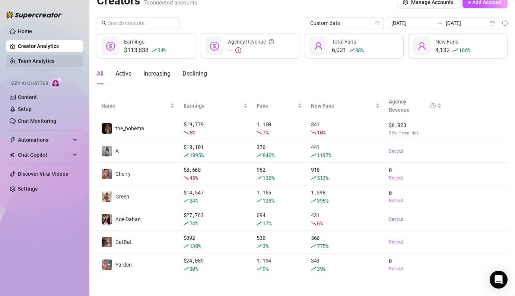 The height and width of the screenshot is (296, 515). What do you see at coordinates (453, 50) in the screenshot?
I see `div: 4,132` at bounding box center [453, 50].